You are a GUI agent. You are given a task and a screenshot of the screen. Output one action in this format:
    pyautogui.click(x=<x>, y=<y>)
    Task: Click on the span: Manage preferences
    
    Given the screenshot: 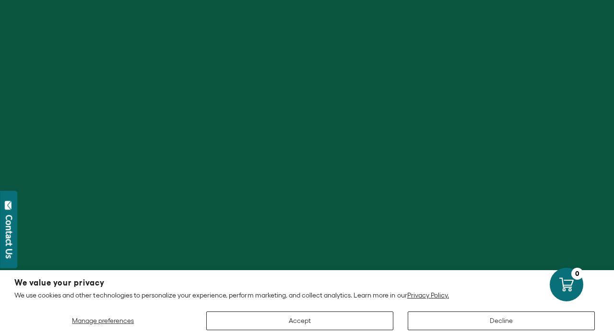 What is the action you would take?
    pyautogui.click(x=103, y=320)
    